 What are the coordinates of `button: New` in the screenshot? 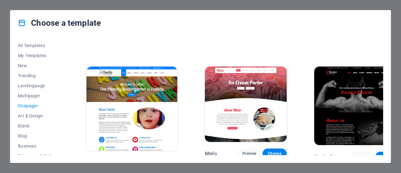 It's located at (38, 65).